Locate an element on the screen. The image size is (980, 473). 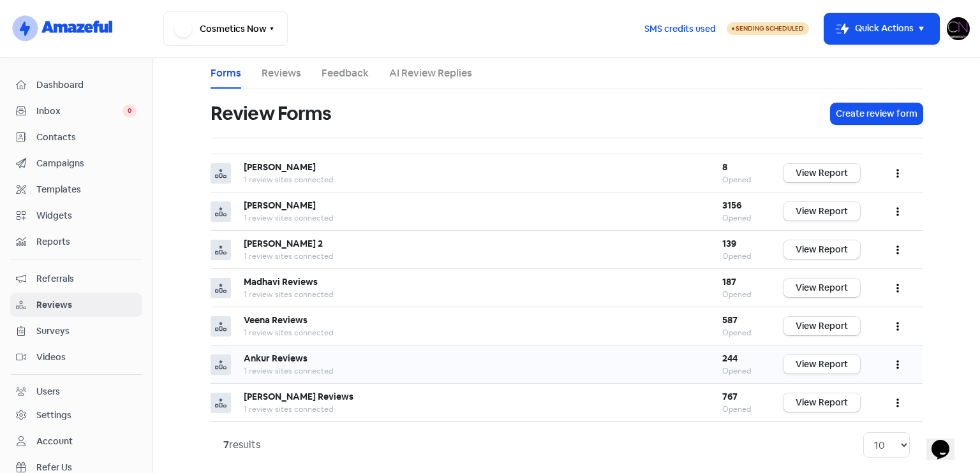
a: Account is located at coordinates (76, 441).